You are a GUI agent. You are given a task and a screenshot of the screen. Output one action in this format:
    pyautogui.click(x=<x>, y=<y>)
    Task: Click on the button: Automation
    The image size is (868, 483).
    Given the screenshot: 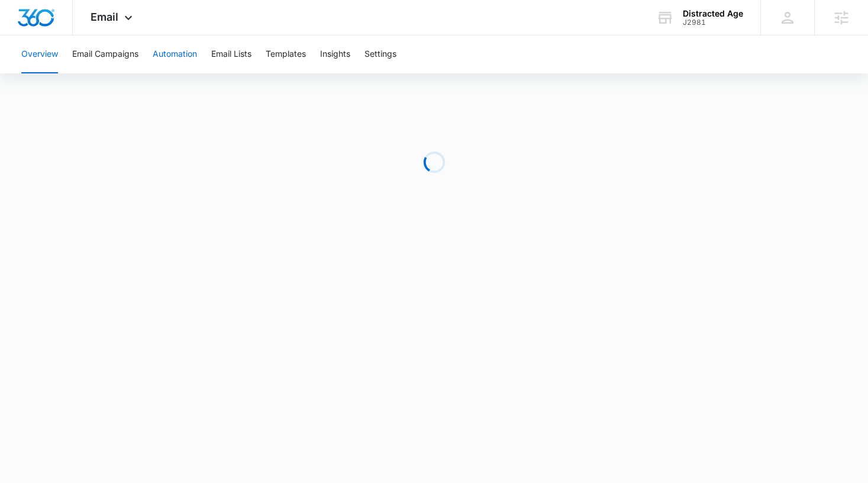 What is the action you would take?
    pyautogui.click(x=175, y=55)
    